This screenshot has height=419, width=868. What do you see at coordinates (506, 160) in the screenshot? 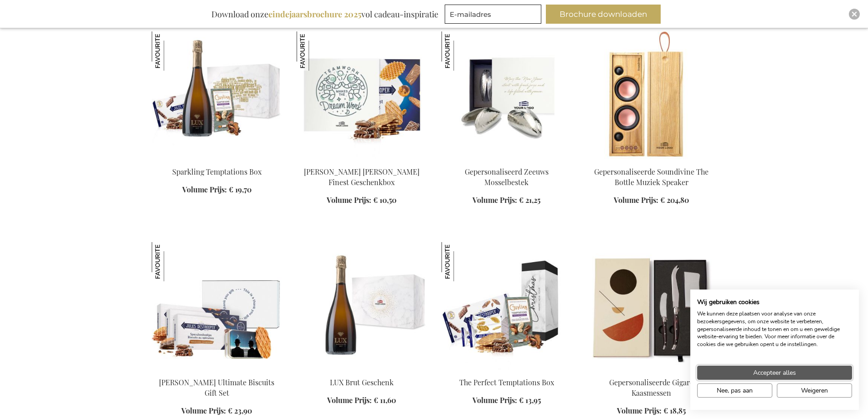
I see `a: Personalised Zeeland Mussel Cutlery Gepersonaliseerd Zeeuws Mosselbestek` at bounding box center [506, 160].